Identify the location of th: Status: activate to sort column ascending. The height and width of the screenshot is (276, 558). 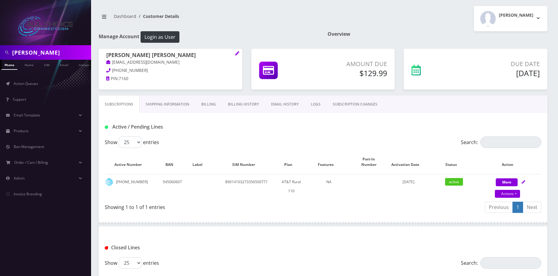
(455, 162).